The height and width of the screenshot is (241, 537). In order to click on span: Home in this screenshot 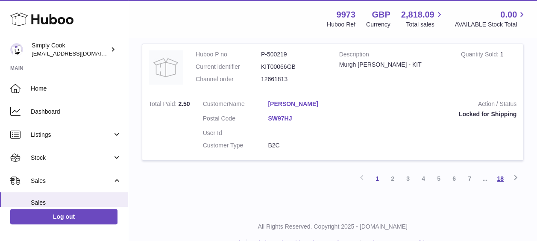, I will do `click(76, 89)`.